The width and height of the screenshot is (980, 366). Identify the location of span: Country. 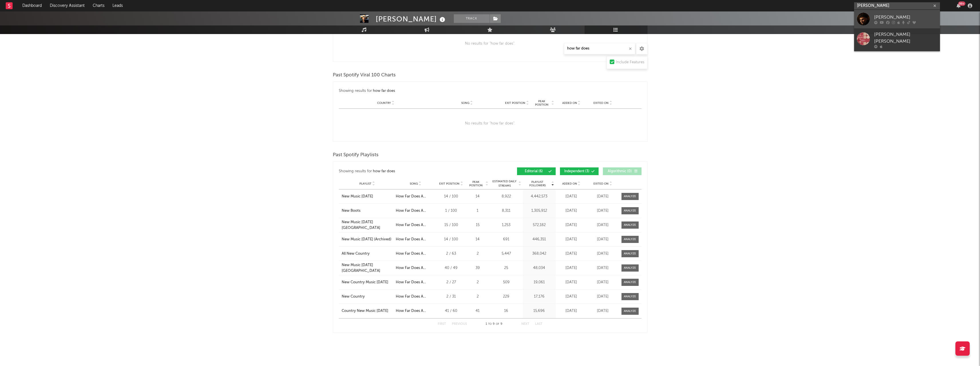
(384, 103).